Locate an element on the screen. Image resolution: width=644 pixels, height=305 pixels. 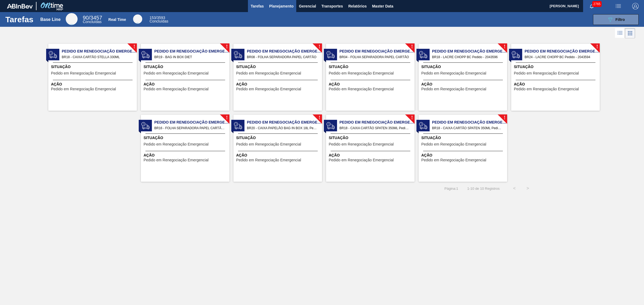
span: BR19 - BAG IN BOX DIET is located at coordinates (190, 57).